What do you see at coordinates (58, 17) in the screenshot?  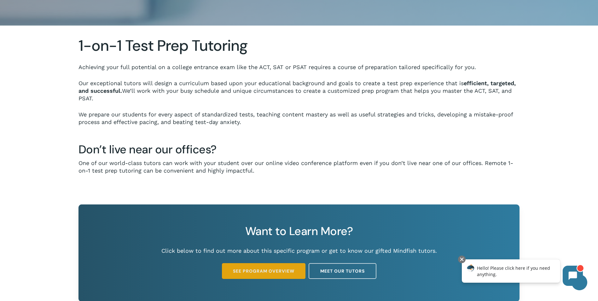 I see `span: Hello! Please click here if you need anything.` at bounding box center [58, 17].